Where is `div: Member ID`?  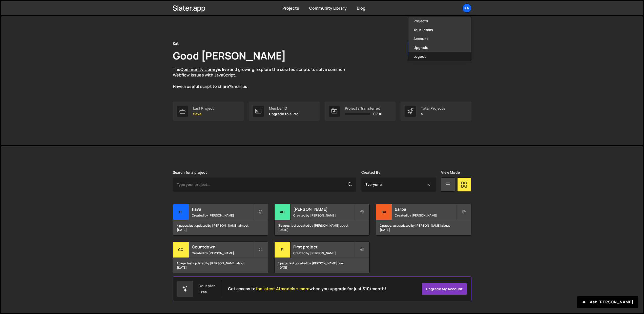 div: Member ID is located at coordinates (284, 109).